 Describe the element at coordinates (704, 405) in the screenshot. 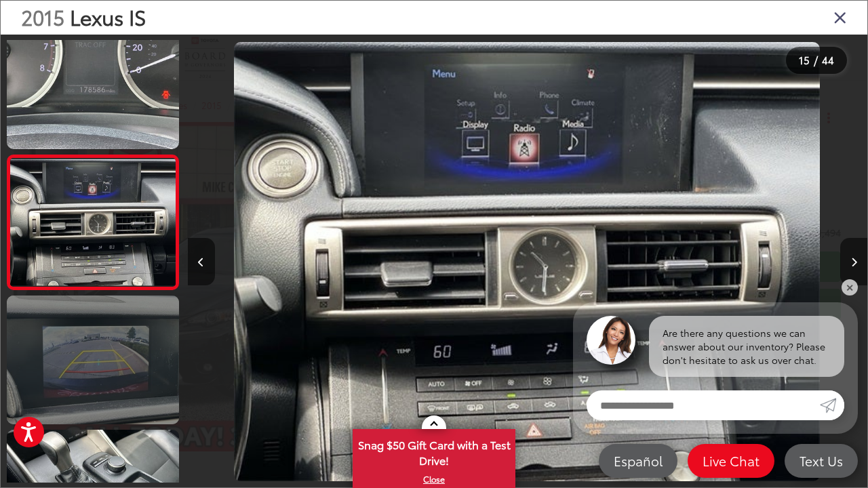

I see `input: Enter your message` at that location.